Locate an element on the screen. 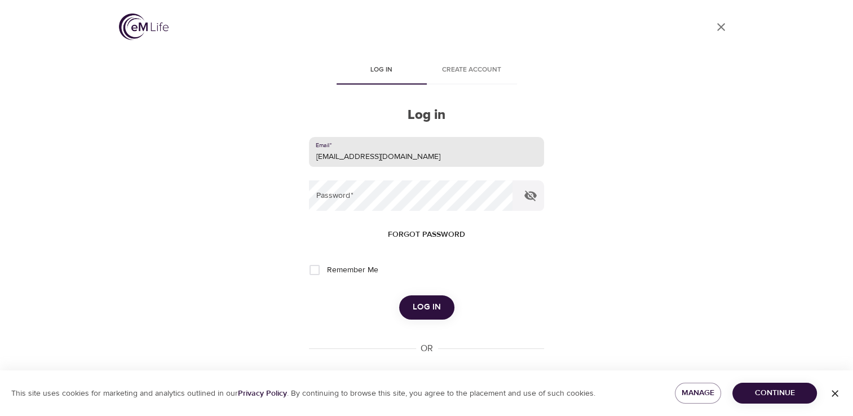 This screenshot has width=853, height=416. span: Remember Me is located at coordinates (352, 270).